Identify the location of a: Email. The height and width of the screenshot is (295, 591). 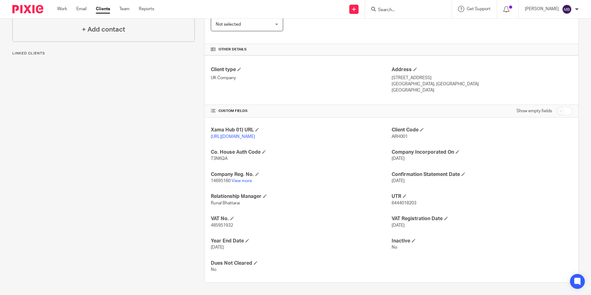
(81, 9).